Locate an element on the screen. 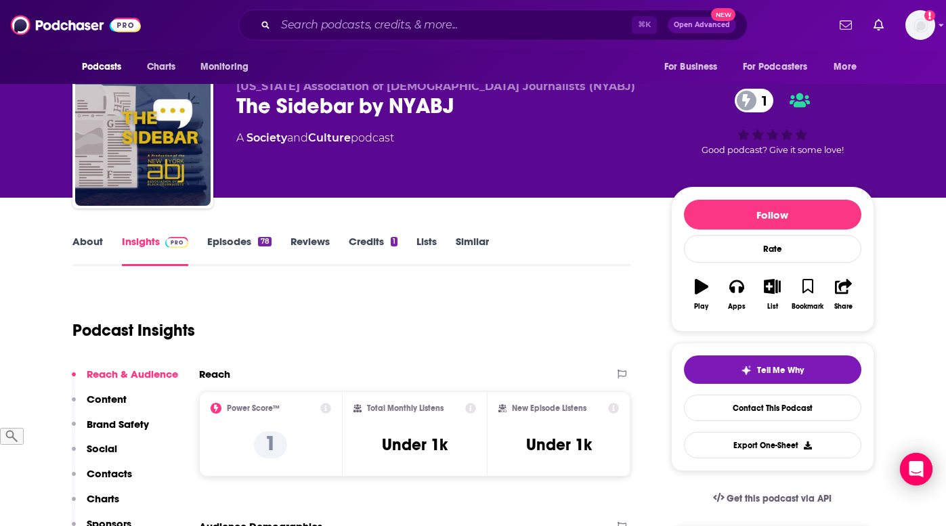 The image size is (946, 526). h1: Podcast Insights is located at coordinates (133, 330).